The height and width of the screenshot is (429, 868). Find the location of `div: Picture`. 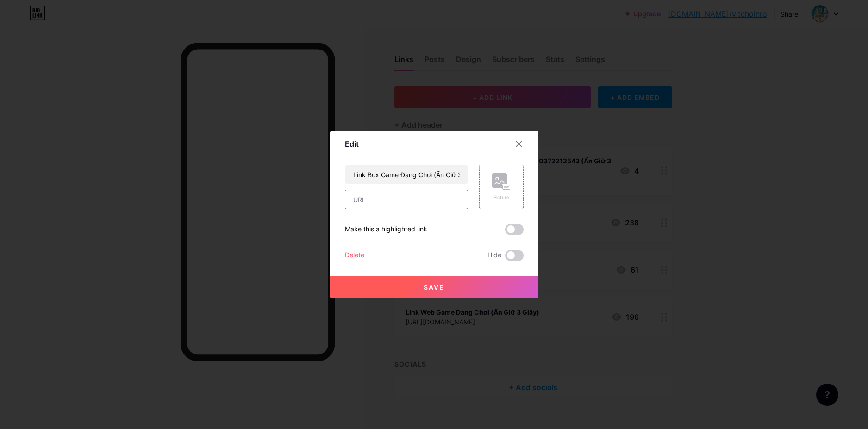

div: Picture is located at coordinates (501, 197).